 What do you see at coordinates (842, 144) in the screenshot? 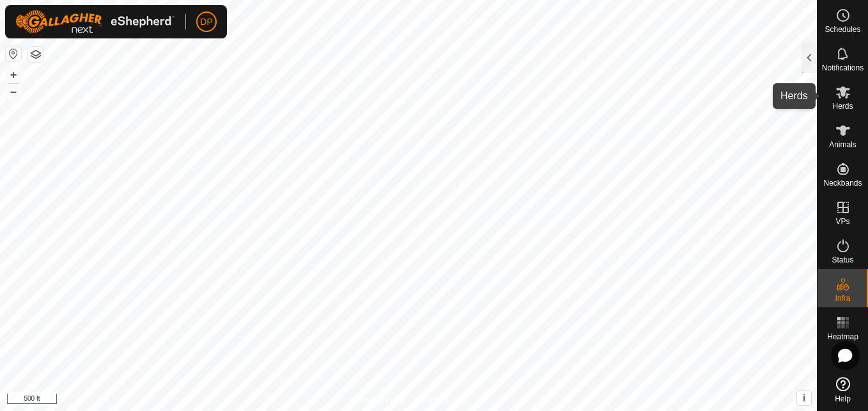
I see `span: Animals` at bounding box center [842, 144].